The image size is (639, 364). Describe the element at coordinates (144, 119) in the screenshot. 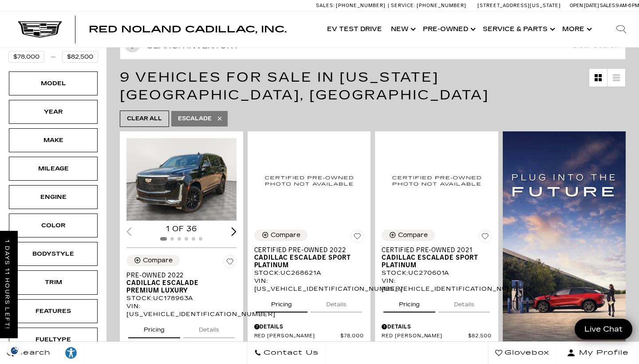

I see `span: Clear All` at that location.